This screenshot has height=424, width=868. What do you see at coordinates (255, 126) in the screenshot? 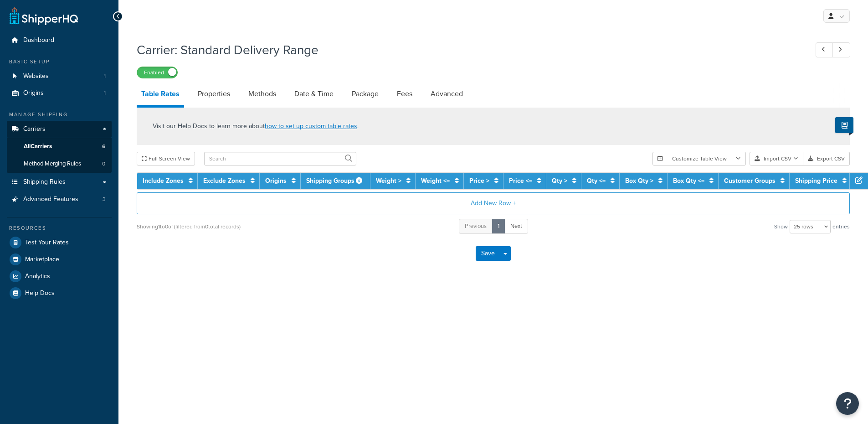
I see `p: Visit our Help Docs to learn more about .` at bounding box center [255, 126].